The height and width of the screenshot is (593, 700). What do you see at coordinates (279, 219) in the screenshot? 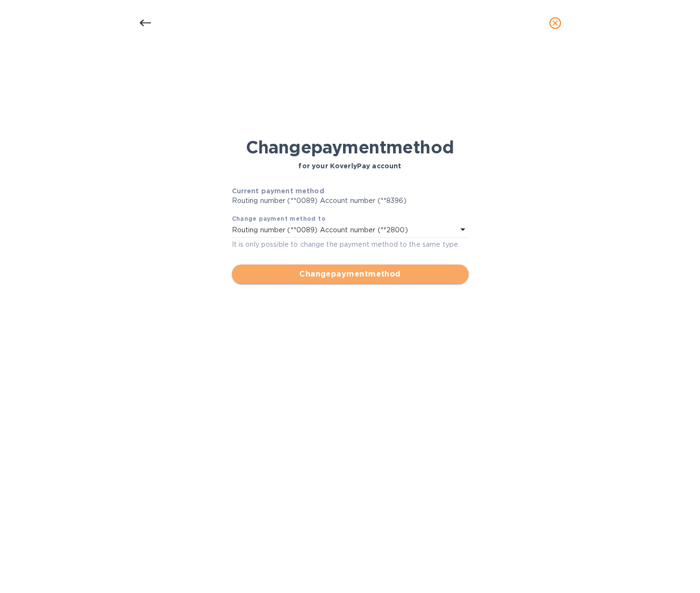
I see `b: Change payment method to` at bounding box center [279, 219].